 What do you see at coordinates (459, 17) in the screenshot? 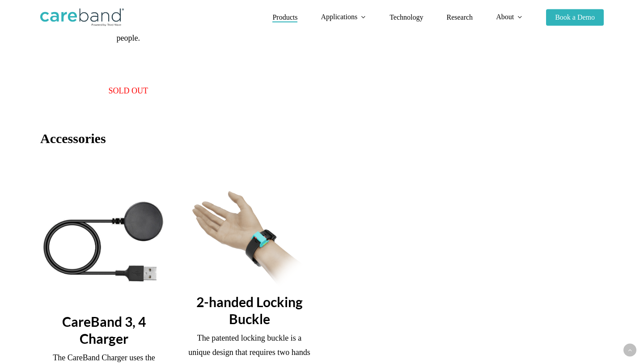
I see `a: Research` at bounding box center [459, 17].